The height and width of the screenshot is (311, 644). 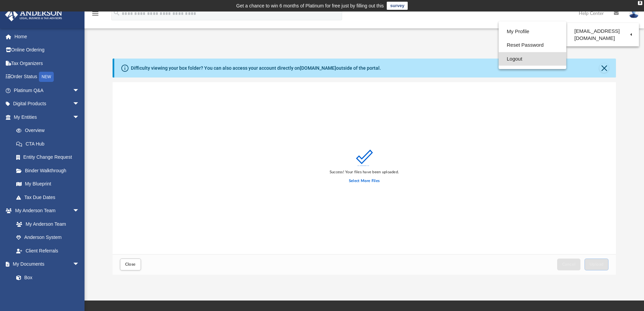 I want to click on a: menu, so click(x=96, y=15).